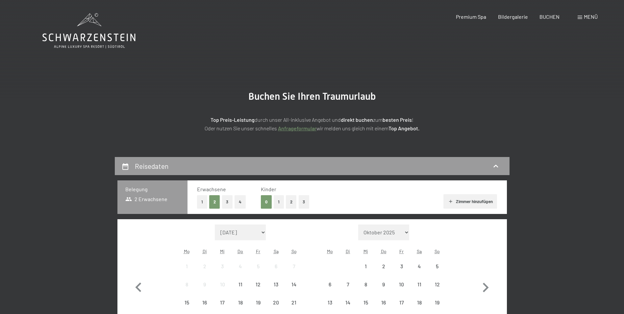  I want to click on div: Sun Sep 21 2025, so click(294, 302).